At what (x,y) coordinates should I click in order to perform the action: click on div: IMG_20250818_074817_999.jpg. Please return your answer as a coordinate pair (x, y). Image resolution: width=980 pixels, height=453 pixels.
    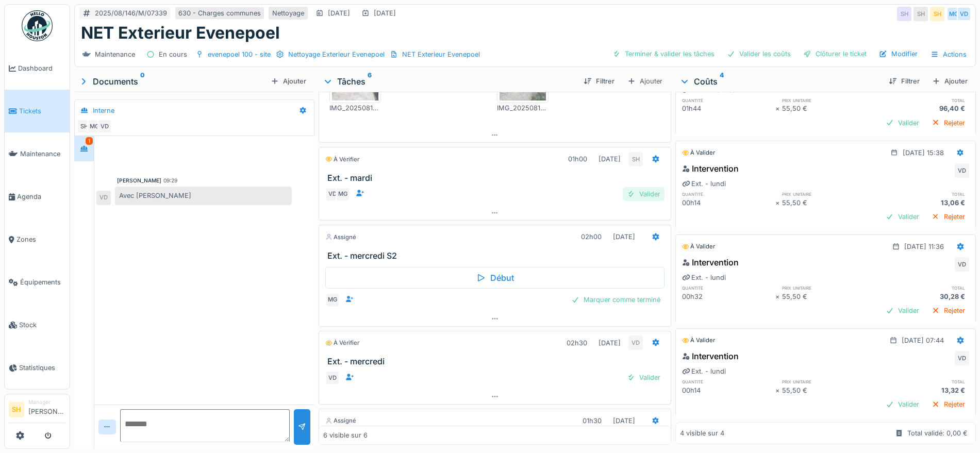
    Looking at the image, I should click on (355, 108).